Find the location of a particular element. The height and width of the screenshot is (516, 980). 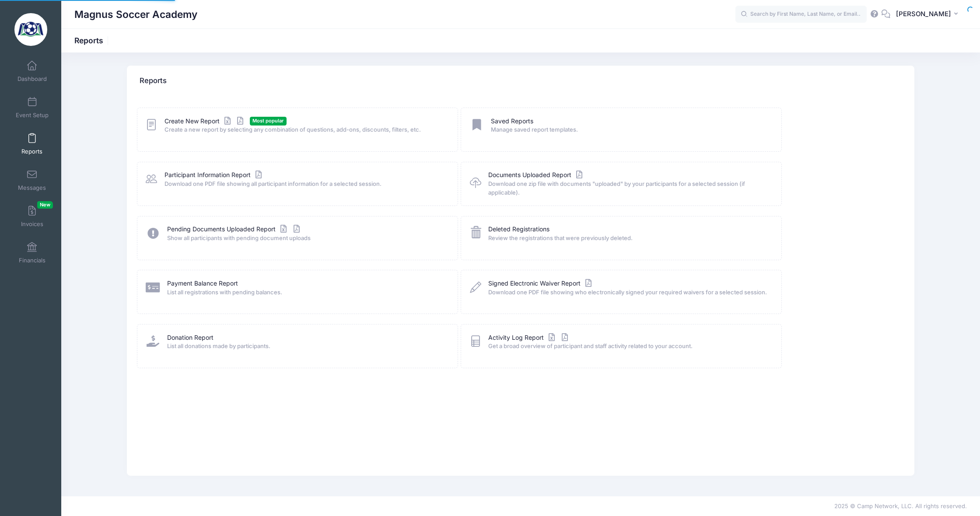

a: Pending Documents Uploaded Report is located at coordinates (234, 229).